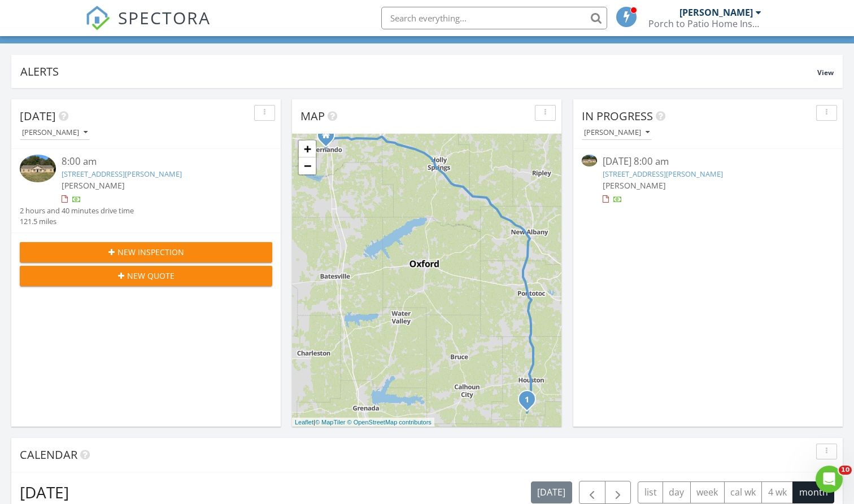 Image resolution: width=854 pixels, height=504 pixels. I want to click on button: New Inspection, so click(146, 252).